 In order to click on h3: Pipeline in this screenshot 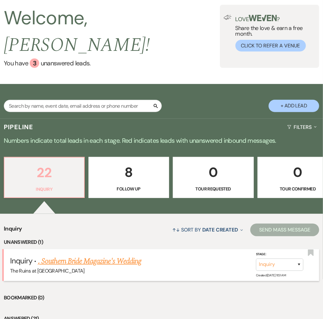, I will do `click(19, 127)`.